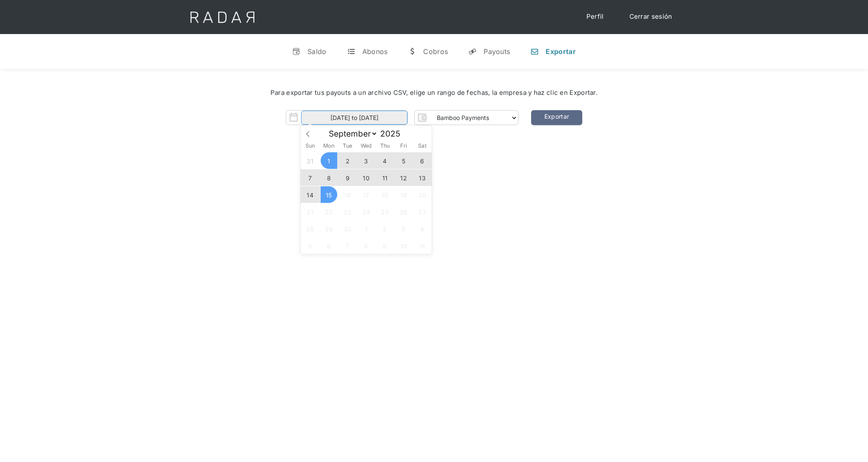  What do you see at coordinates (422, 246) in the screenshot?
I see `span: October 11, 2025` at bounding box center [422, 246].